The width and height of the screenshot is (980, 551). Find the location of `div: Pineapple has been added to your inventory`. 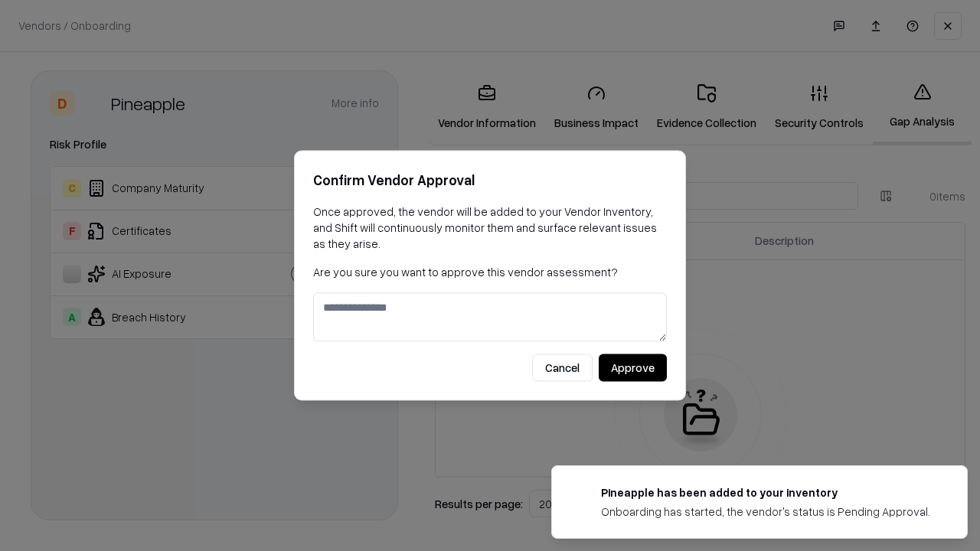

div: Pineapple has been added to your inventory is located at coordinates (765, 492).